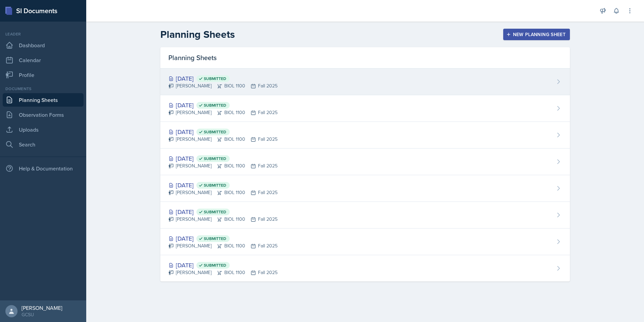  Describe the element at coordinates (537, 34) in the screenshot. I see `button: New Planning Sheet` at that location.